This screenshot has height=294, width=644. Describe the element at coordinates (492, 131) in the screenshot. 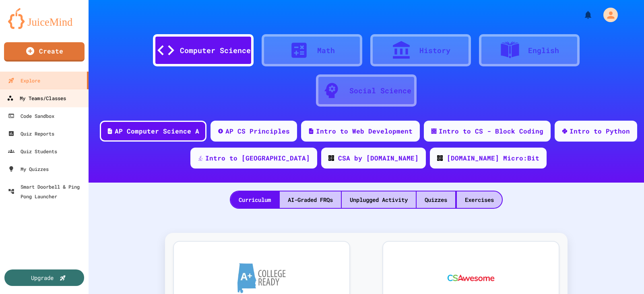

I see `div: Intro to CS - Block Coding` at that location.